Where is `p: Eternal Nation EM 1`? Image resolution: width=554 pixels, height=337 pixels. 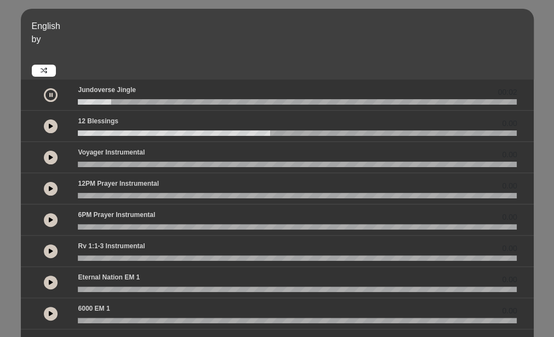
p: Eternal Nation EM 1 is located at coordinates (108, 277).